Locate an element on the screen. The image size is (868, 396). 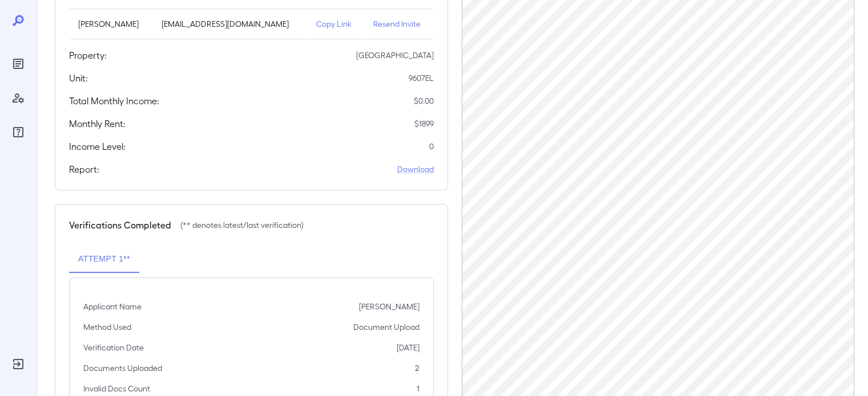
p: 1 is located at coordinates (418, 389).